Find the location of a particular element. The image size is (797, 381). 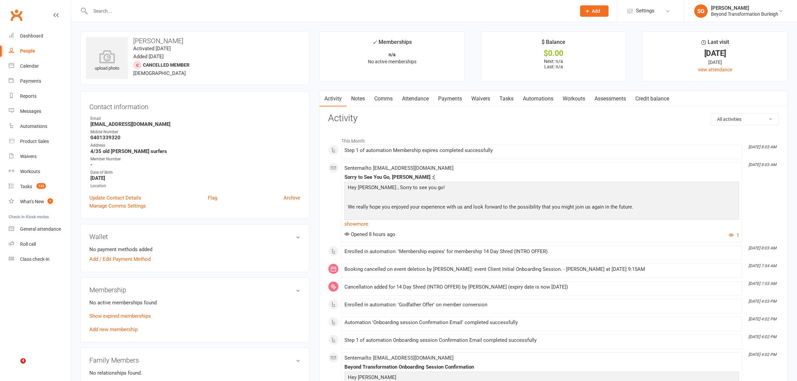

div: Memberships is located at coordinates (392, 44).